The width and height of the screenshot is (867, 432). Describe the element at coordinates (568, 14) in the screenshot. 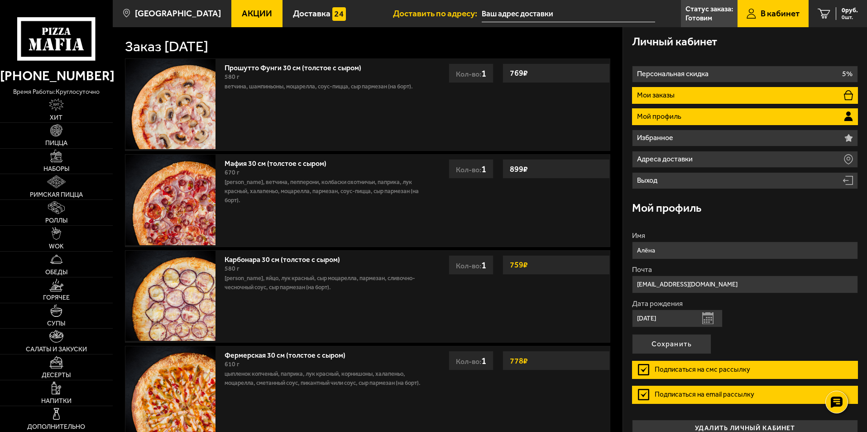

I see `span: Тамбовская улица, 12` at that location.